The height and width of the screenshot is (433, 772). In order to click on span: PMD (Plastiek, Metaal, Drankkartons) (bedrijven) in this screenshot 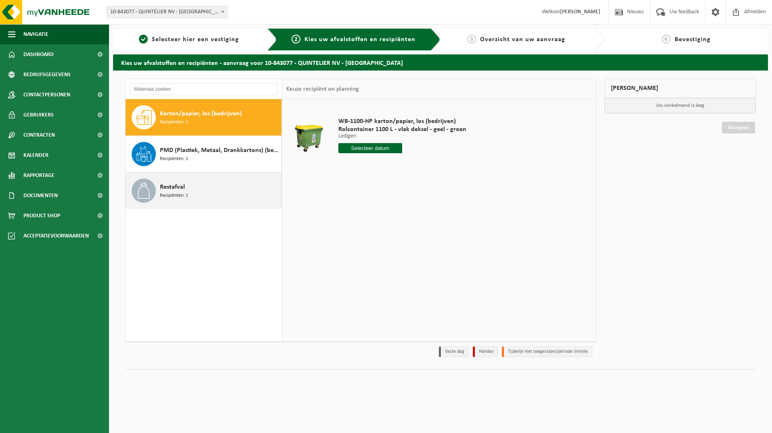, I will do `click(220, 151)`.